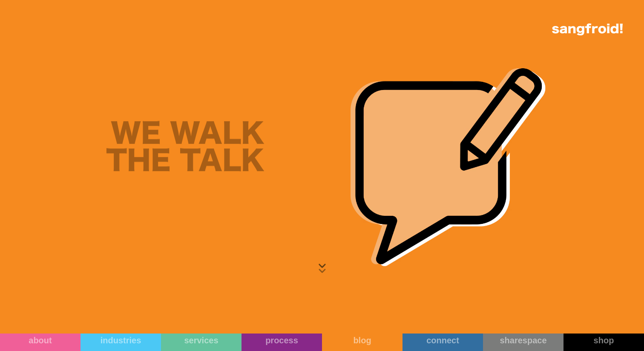  I want to click on div: blog, so click(362, 340).